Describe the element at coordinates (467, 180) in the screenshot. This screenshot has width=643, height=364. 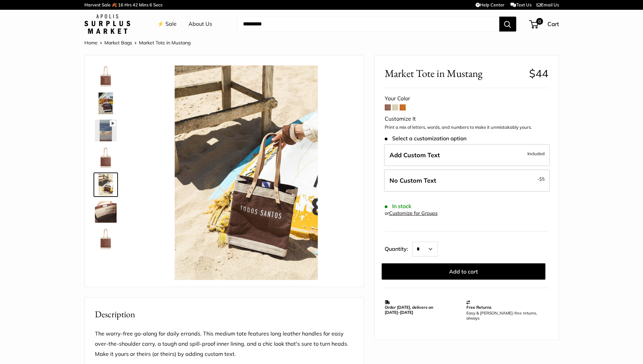
I see `label: Leave Blank` at that location.